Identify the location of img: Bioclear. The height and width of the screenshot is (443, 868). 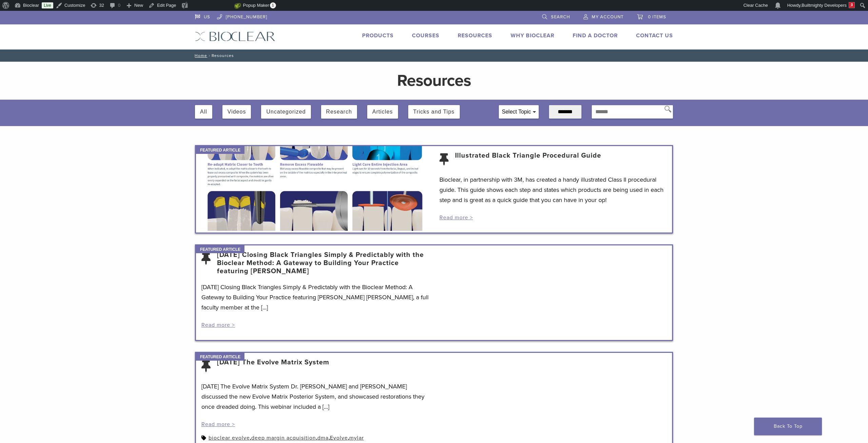
(235, 36).